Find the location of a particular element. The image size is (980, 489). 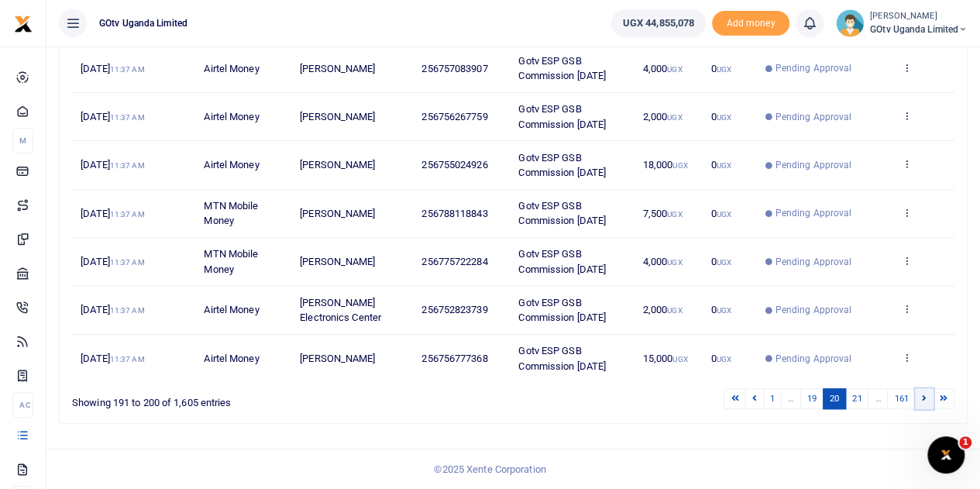

a: logo-small logo-large logo-large is located at coordinates (23, 22).